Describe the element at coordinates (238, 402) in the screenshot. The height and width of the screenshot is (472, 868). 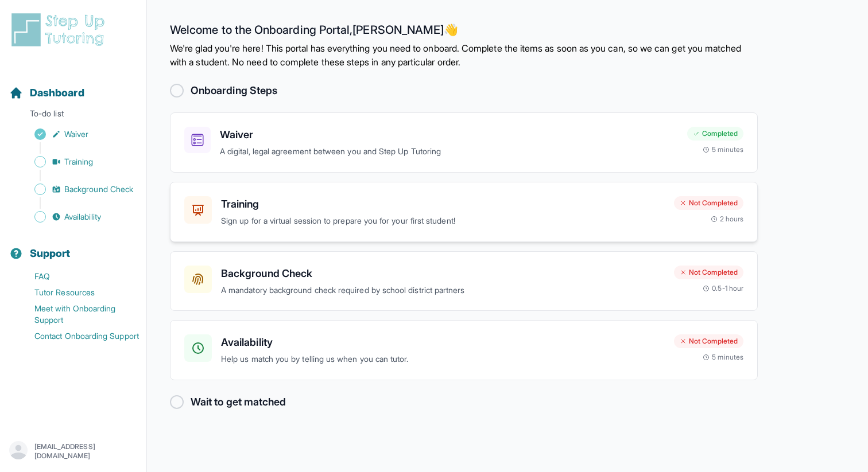
I see `h2: Wait to get matched` at that location.